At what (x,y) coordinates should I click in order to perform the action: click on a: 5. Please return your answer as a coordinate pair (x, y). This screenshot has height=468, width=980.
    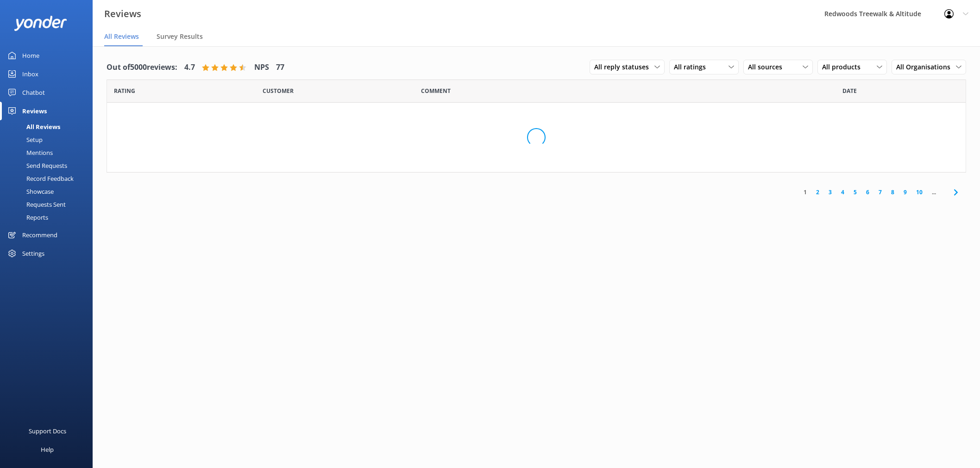
    Looking at the image, I should click on (855, 192).